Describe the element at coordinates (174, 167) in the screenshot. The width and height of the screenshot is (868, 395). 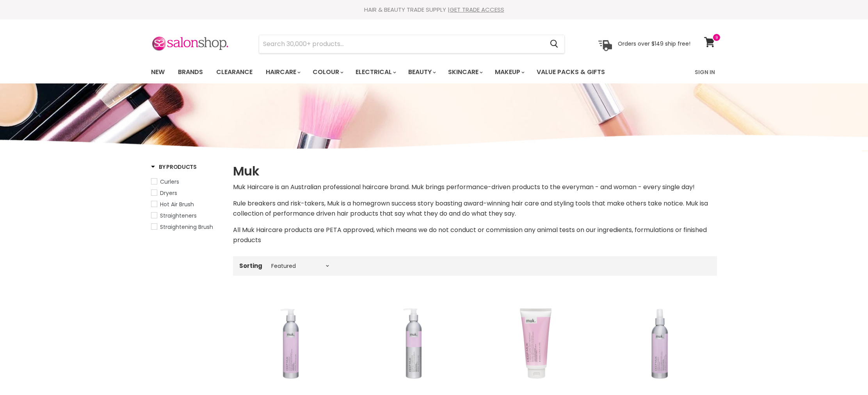
I see `h3: By Products` at that location.